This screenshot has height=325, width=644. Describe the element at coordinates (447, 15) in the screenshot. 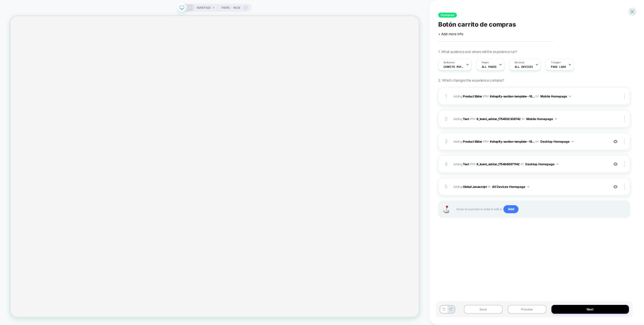

I see `span: Published` at that location.